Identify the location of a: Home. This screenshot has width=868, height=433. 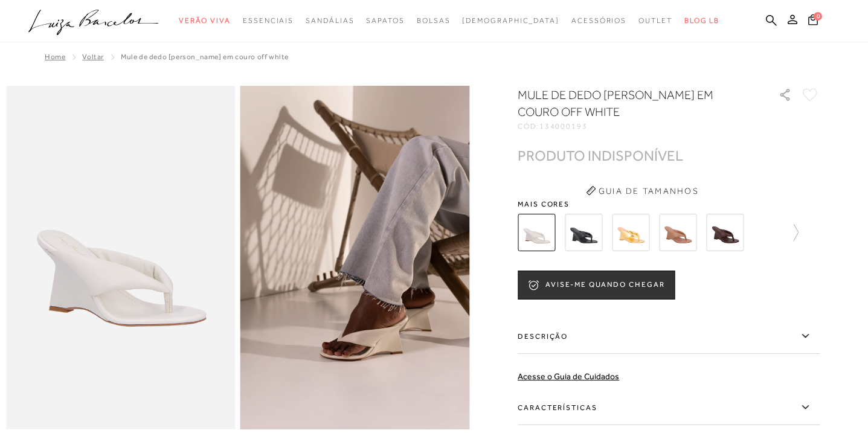
(55, 57).